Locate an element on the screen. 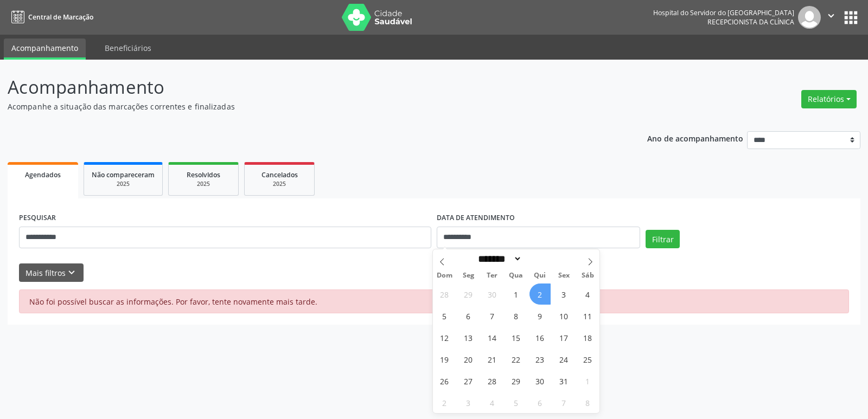 The width and height of the screenshot is (868, 419). span: Outubro 28, 2025 is located at coordinates (492, 381).